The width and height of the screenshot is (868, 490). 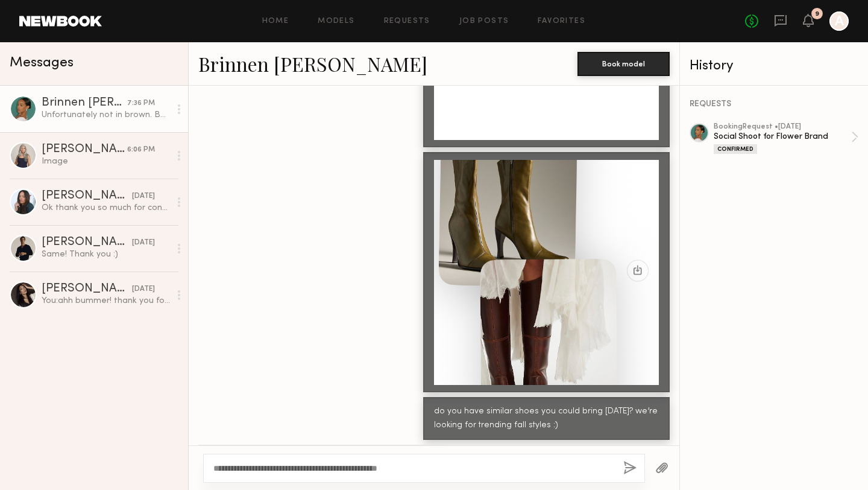 I want to click on a: Requests, so click(x=407, y=21).